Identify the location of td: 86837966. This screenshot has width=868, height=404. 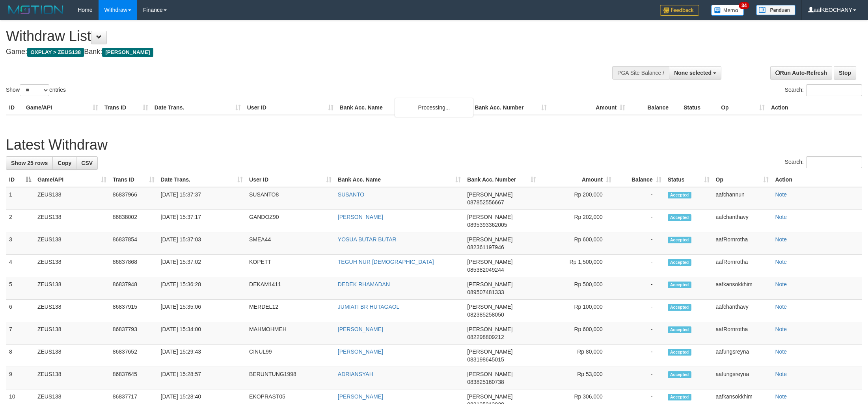
(134, 198).